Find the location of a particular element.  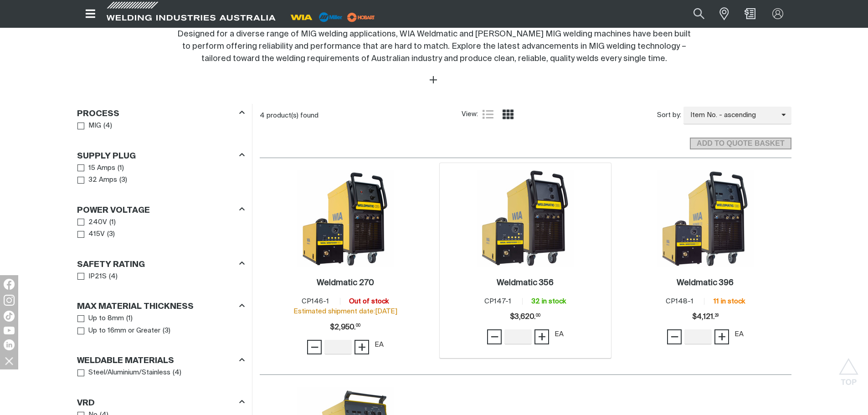

h3: Safety Rating is located at coordinates (111, 265).